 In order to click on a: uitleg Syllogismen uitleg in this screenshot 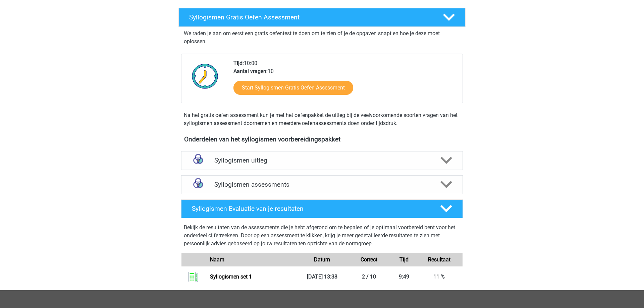, I will do `click(322, 161)`.